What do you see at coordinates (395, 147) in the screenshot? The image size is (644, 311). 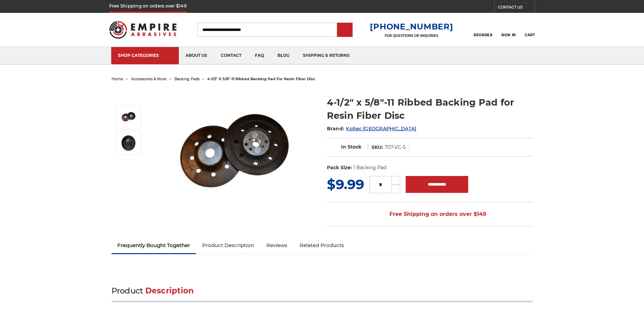 I see `dd: 707-VC-5` at bounding box center [395, 147].